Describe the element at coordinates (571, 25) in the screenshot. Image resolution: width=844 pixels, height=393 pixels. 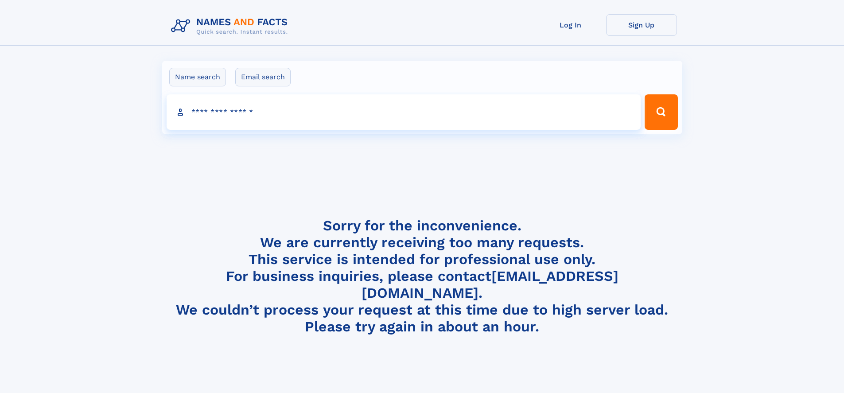
I see `a: Log In` at that location.